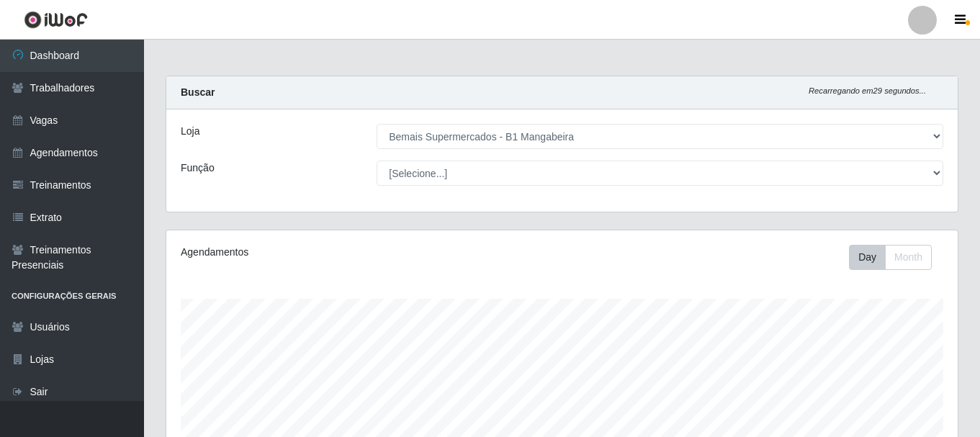 The image size is (980, 437). Describe the element at coordinates (197, 92) in the screenshot. I see `strong: Buscar` at that location.